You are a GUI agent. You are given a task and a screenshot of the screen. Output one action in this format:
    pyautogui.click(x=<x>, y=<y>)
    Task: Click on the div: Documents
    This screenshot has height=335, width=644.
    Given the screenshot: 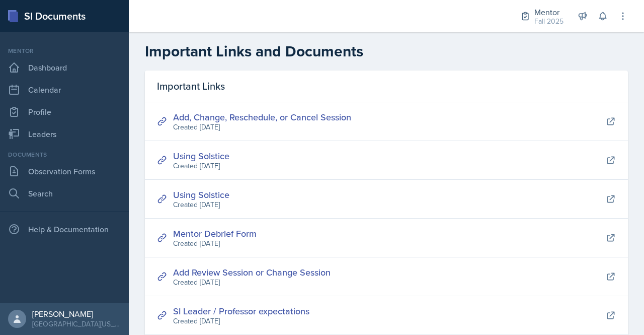 What is the action you would take?
    pyautogui.click(x=64, y=154)
    